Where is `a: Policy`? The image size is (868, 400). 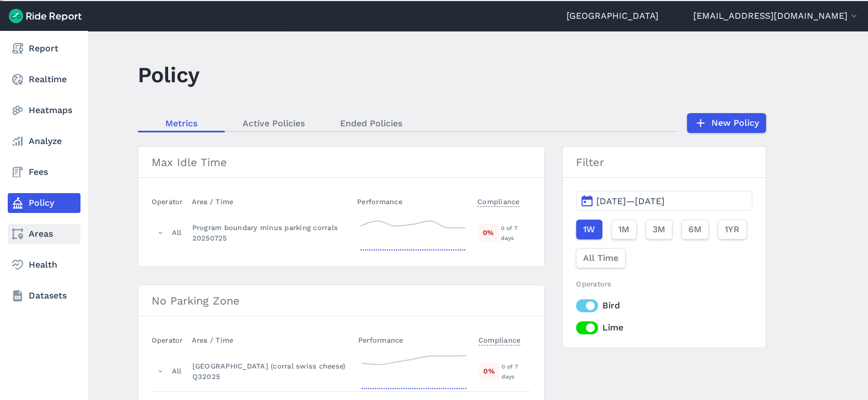 a: Policy is located at coordinates (44, 203).